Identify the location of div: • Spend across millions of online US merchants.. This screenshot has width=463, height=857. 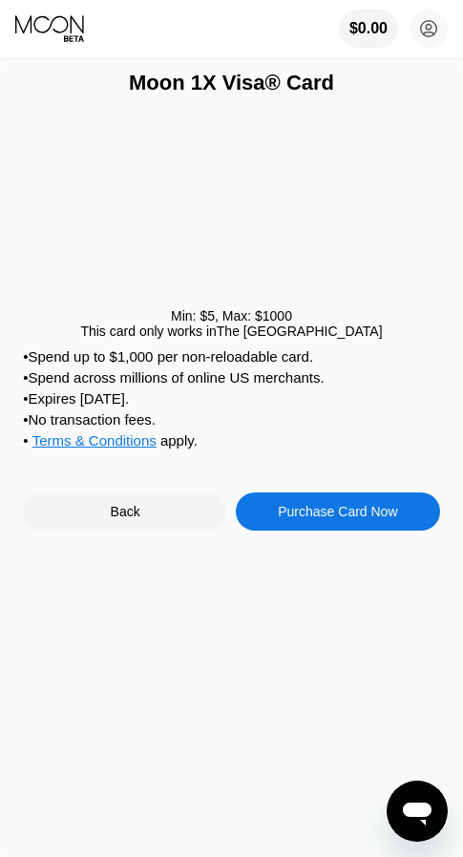
(231, 377).